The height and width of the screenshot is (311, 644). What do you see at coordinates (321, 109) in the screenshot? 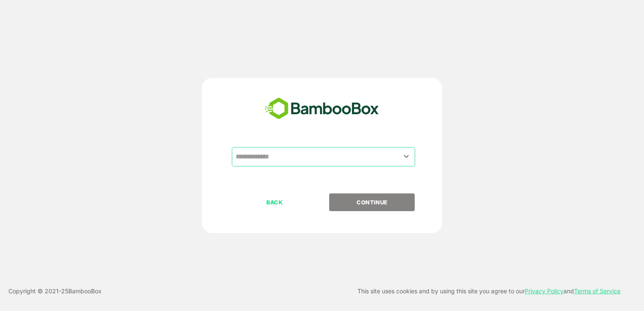
I see `img: bamboobox` at bounding box center [321, 109].